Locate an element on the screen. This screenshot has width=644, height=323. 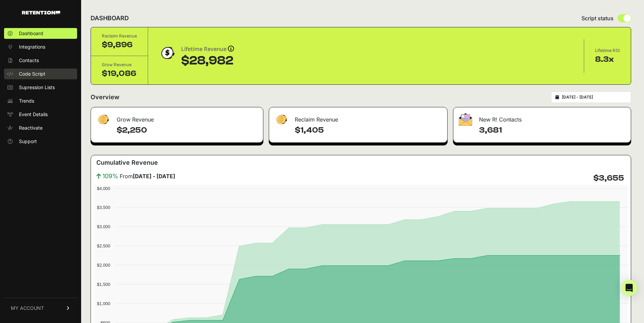
img: dollar-coin-05c43ed7efb7bc0c12610022525b4bbbb207c7efeef5aecc26f025e68dcafac9.png is located at coordinates (168, 53).